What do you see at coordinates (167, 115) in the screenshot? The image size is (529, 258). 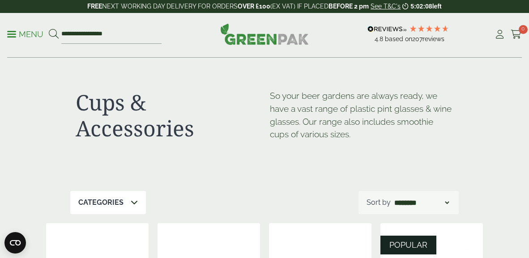 I see `h1: Cups & Accessories` at bounding box center [167, 115].